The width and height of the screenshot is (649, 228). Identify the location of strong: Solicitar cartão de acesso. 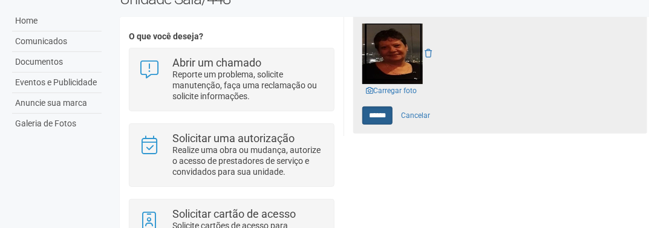
(235, 213).